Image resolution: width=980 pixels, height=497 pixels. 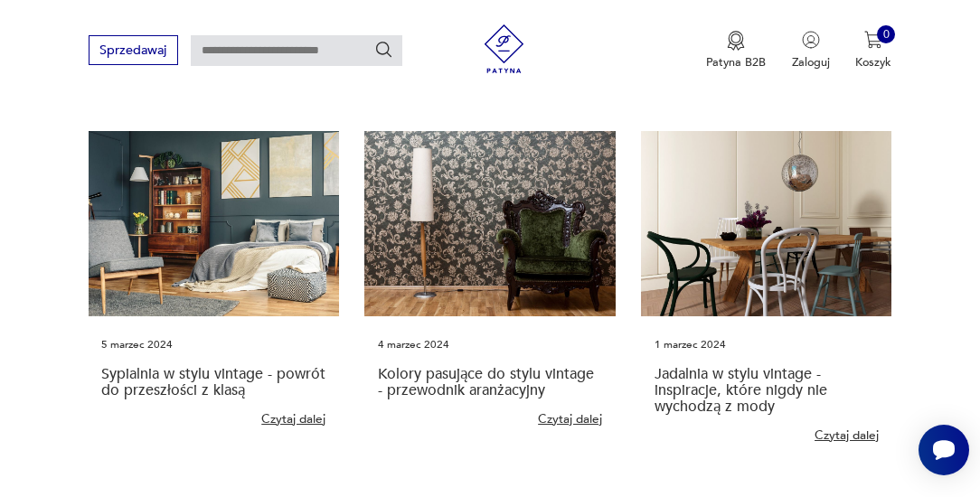 What do you see at coordinates (736, 40) in the screenshot?
I see `img: Ikona medalu` at bounding box center [736, 40].